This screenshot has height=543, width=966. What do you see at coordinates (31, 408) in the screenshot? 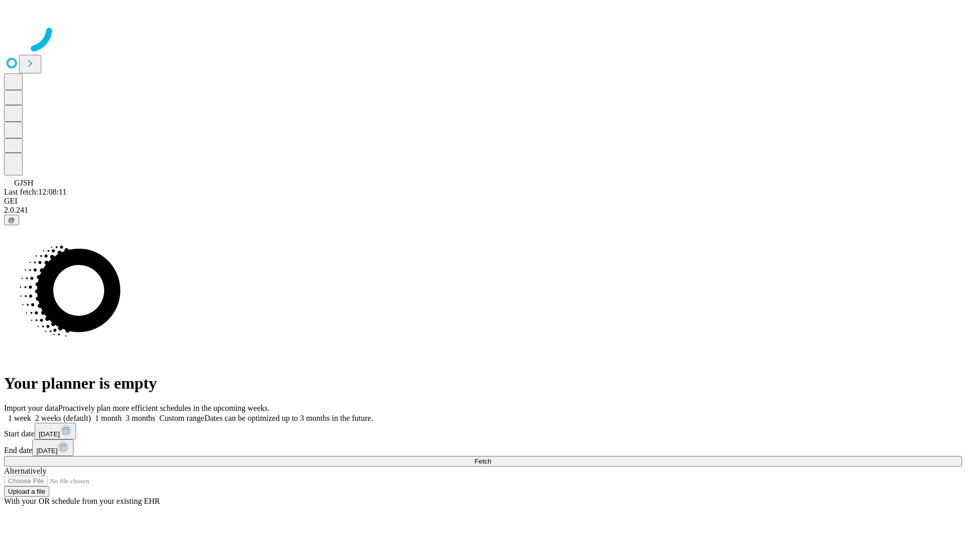
I see `span: Import your data` at bounding box center [31, 408].